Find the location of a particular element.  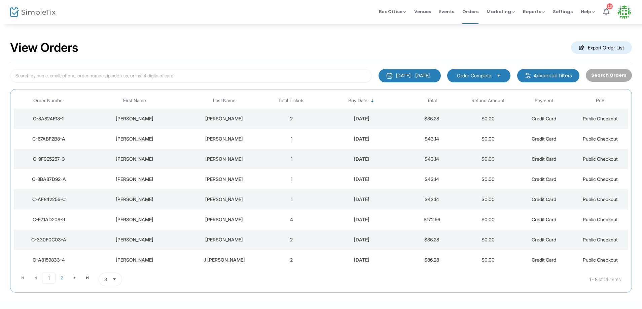

span: Events is located at coordinates (447, 11).